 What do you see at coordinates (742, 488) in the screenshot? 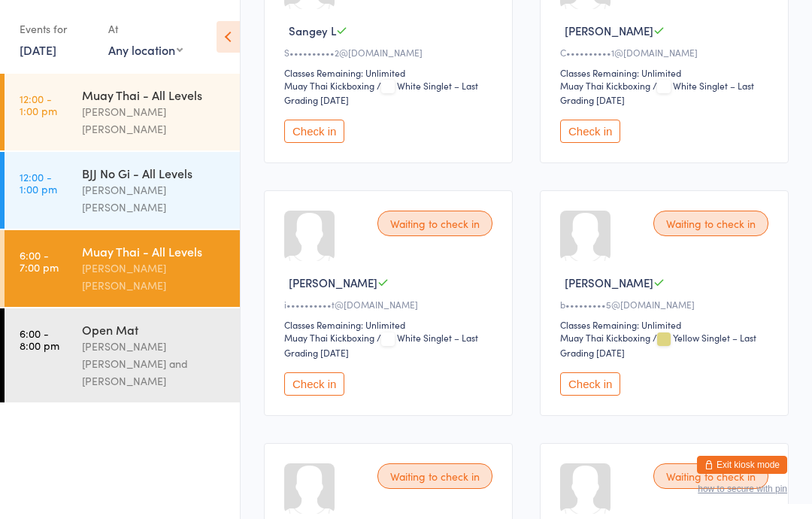
I see `button: how to secure with pin` at bounding box center [742, 488].